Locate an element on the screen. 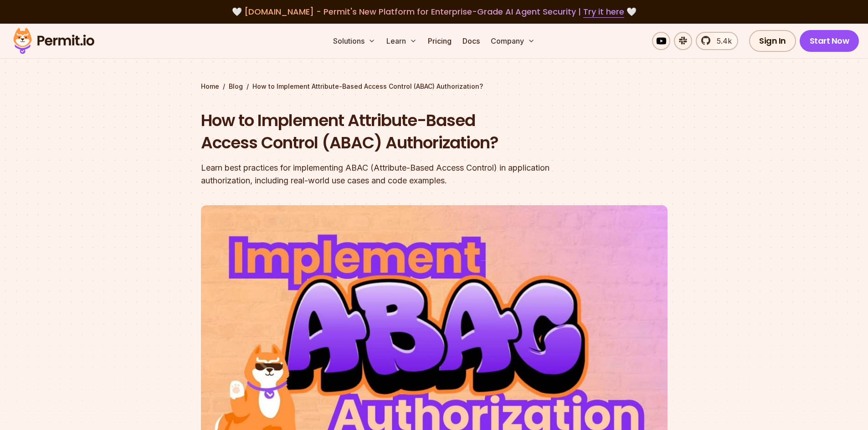 The width and height of the screenshot is (868, 430). a: Sign In is located at coordinates (772, 41).